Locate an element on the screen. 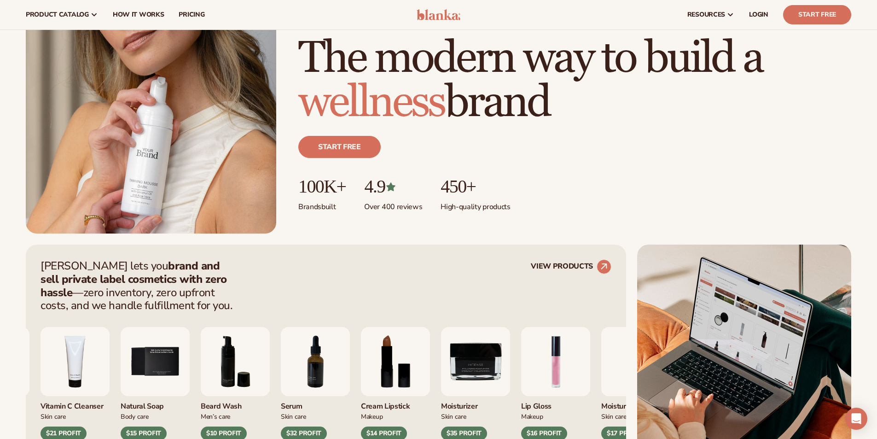 This screenshot has width=877, height=439. img: Moisturizing lotion. is located at coordinates (636, 361).